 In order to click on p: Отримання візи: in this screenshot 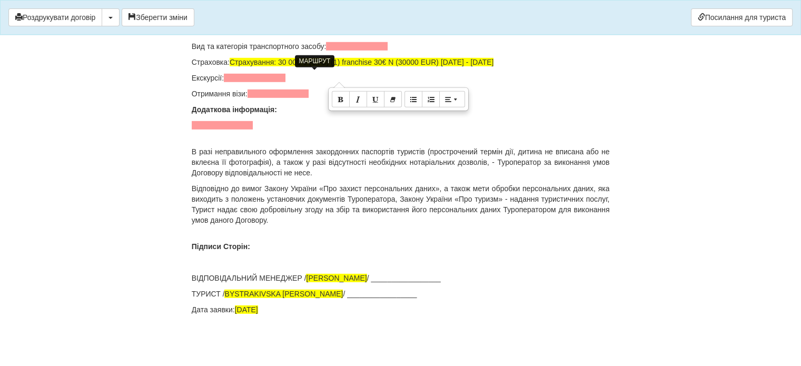, I will do `click(401, 94)`.